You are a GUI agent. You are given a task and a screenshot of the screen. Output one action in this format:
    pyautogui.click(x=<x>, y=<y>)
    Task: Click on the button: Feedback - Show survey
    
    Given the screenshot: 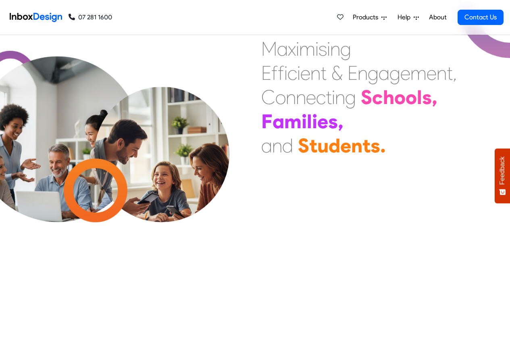 What is the action you would take?
    pyautogui.click(x=502, y=176)
    